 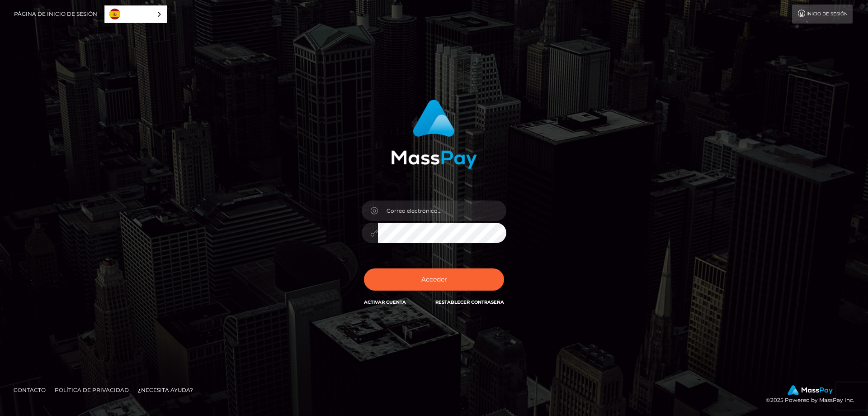 I want to click on a: Español, so click(x=136, y=14).